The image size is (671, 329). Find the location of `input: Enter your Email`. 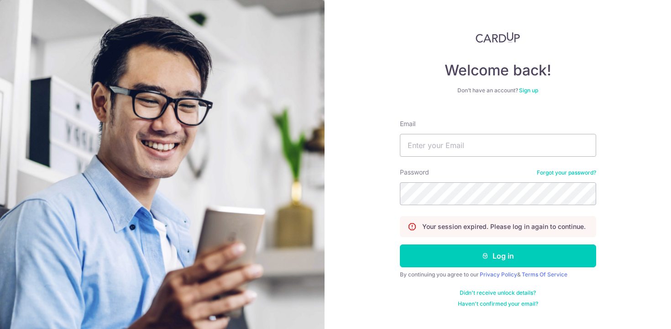

input: Enter your Email is located at coordinates (498, 145).